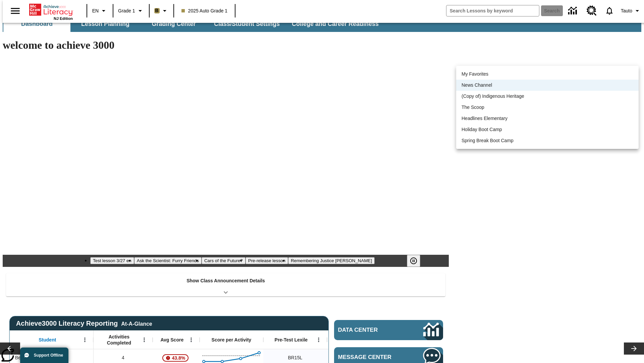 This screenshot has height=363, width=644. Describe the element at coordinates (548, 140) in the screenshot. I see `li: Spring Break Boot Camp` at that location.